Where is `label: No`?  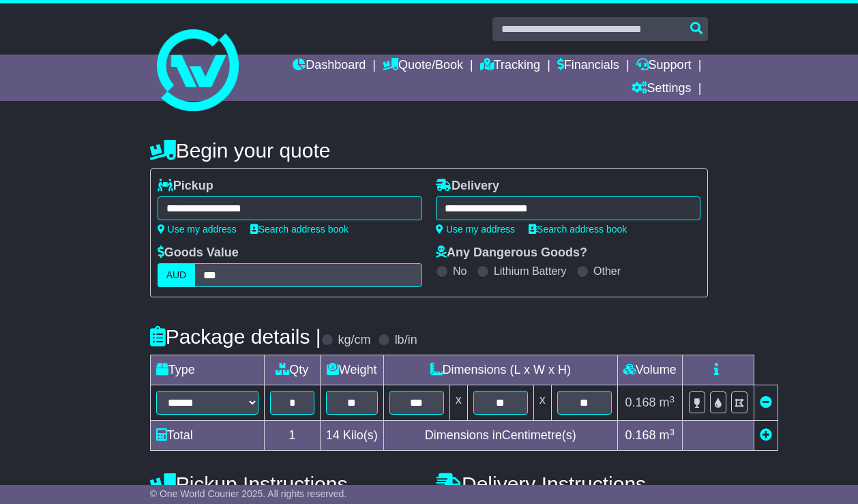
label: No is located at coordinates (460, 271).